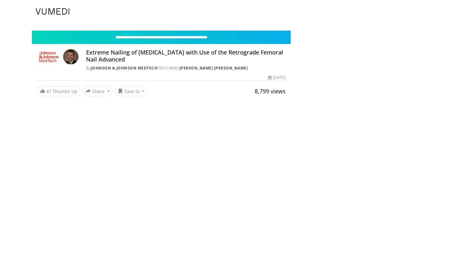 This screenshot has width=459, height=261. Describe the element at coordinates (124, 68) in the screenshot. I see `a: Johnson & Johnson MedTech` at that location.